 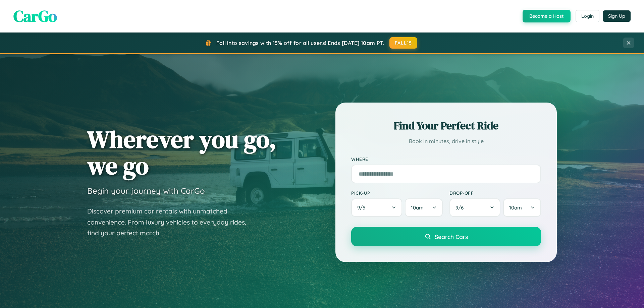 I want to click on button: 9/6, so click(x=475, y=207).